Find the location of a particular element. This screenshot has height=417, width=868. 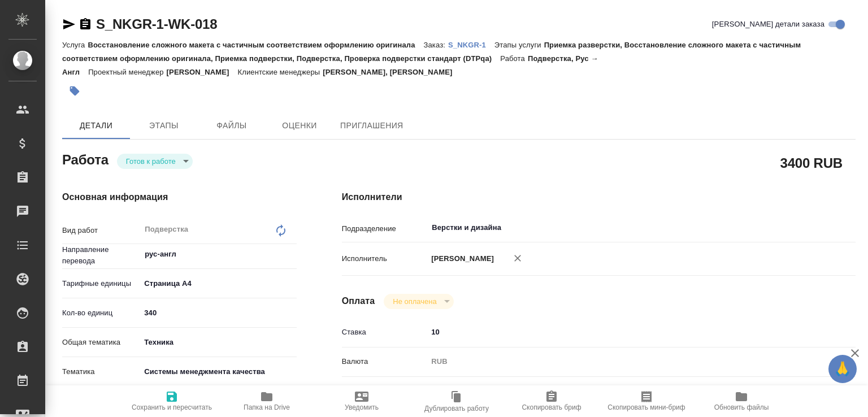

p: Вид работ is located at coordinates (101, 230).